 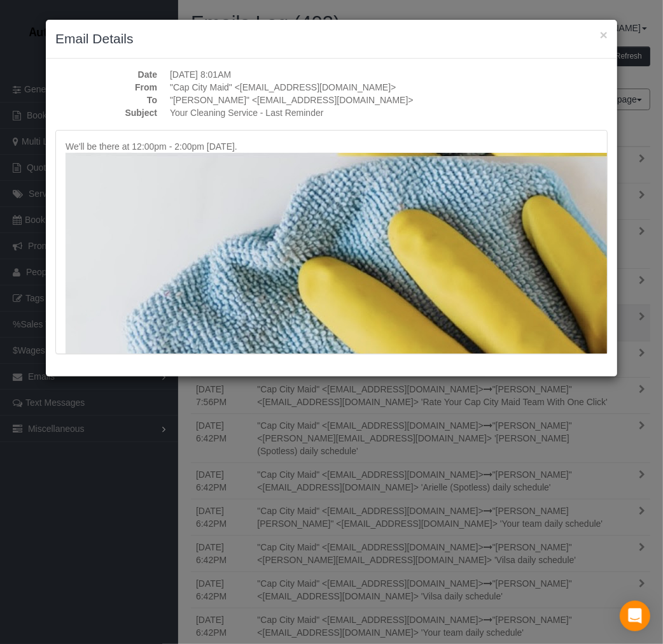 I want to click on div: Open Intercom Messenger, so click(x=635, y=616).